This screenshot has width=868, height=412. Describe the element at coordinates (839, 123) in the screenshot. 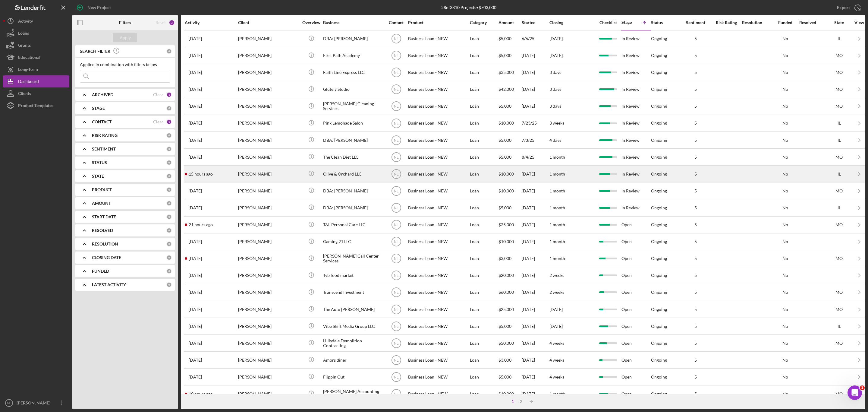

I see `div: IL` at that location.